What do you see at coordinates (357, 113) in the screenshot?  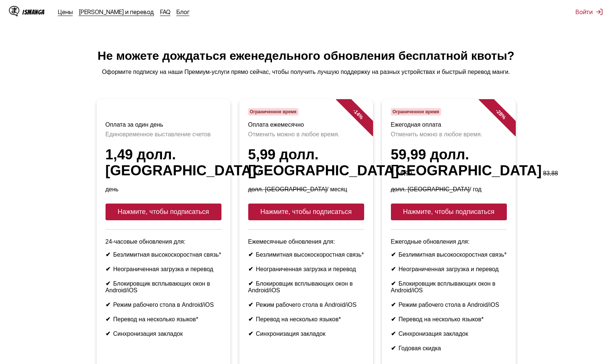 I see `font: 14` at bounding box center [357, 113].